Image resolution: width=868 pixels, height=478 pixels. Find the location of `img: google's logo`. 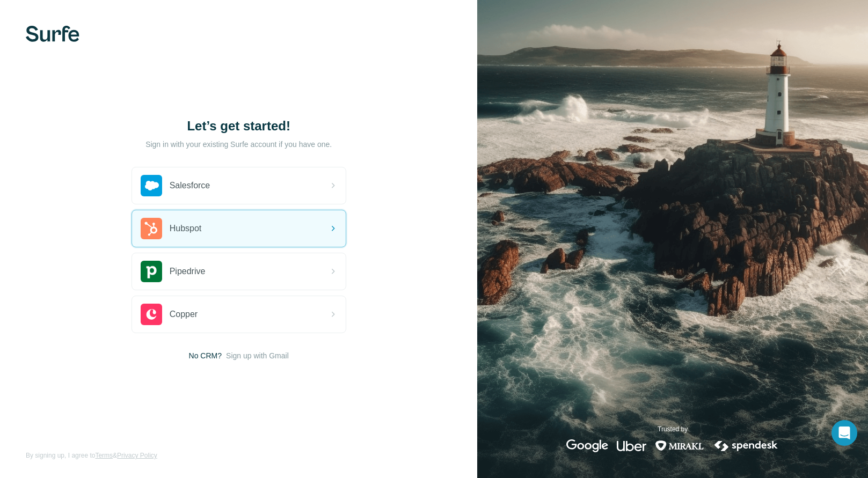

img: google's logo is located at coordinates (587, 446).